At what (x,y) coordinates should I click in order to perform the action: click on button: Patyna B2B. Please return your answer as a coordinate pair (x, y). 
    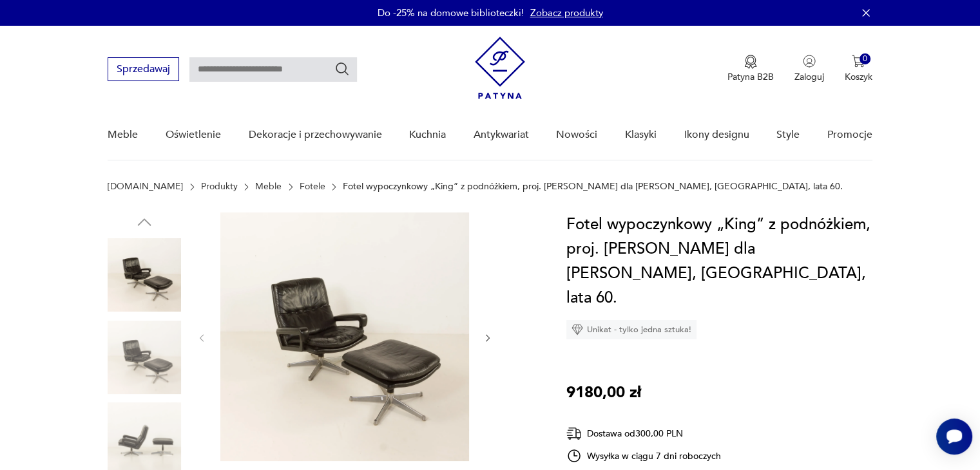
    Looking at the image, I should click on (750, 69).